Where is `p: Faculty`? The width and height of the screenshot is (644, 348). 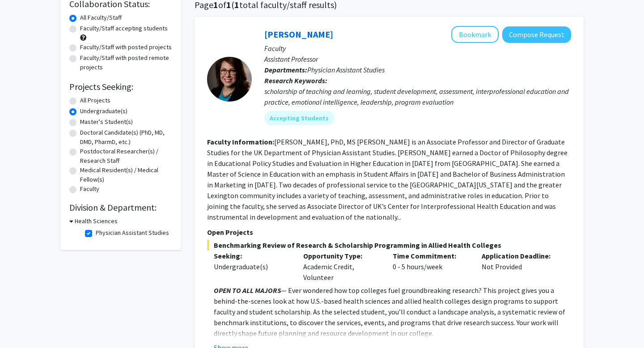
p: Faculty is located at coordinates (418, 48).